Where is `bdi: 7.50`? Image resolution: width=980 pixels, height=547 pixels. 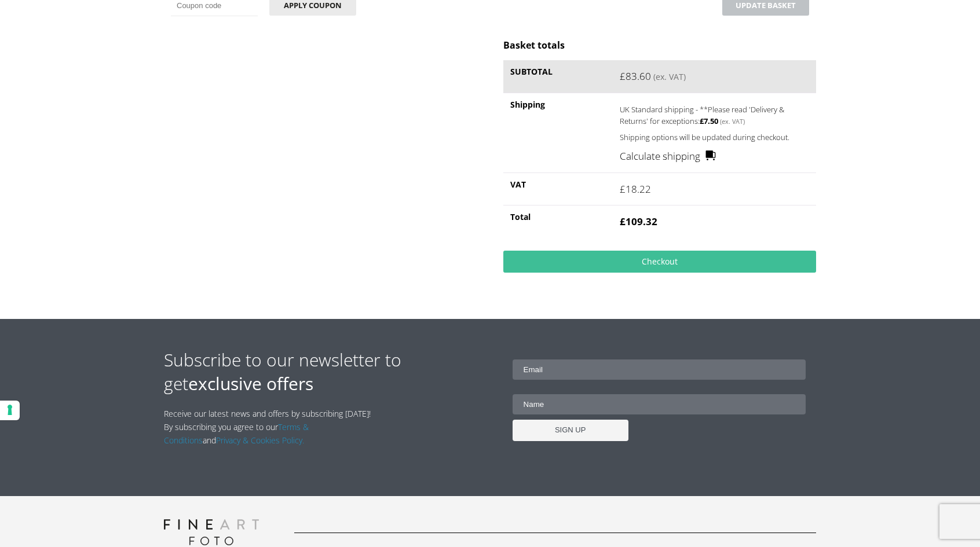 bdi: 7.50 is located at coordinates (709, 121).